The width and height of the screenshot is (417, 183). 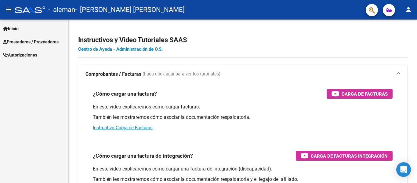 I want to click on span: Carga de Facturas, so click(x=364, y=94).